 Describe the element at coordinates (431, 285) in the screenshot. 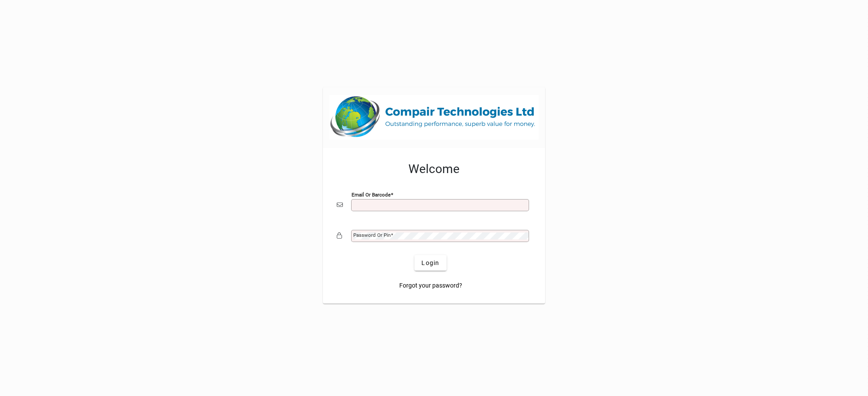

I see `span: Forgot your password?` at that location.